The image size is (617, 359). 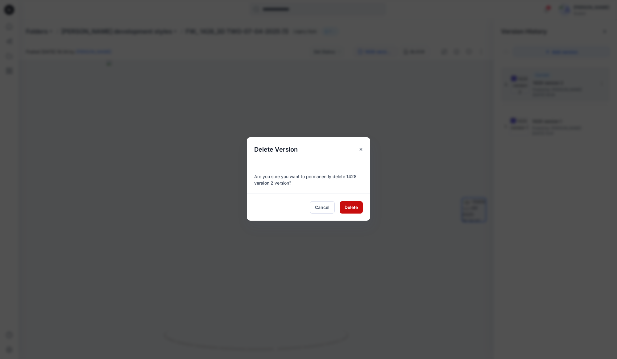 What do you see at coordinates (322, 208) in the screenshot?
I see `button: Cancel` at bounding box center [322, 208].